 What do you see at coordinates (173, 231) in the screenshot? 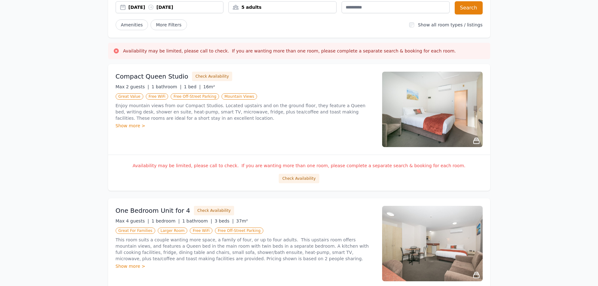
I see `span: Larger Room` at bounding box center [173, 231].